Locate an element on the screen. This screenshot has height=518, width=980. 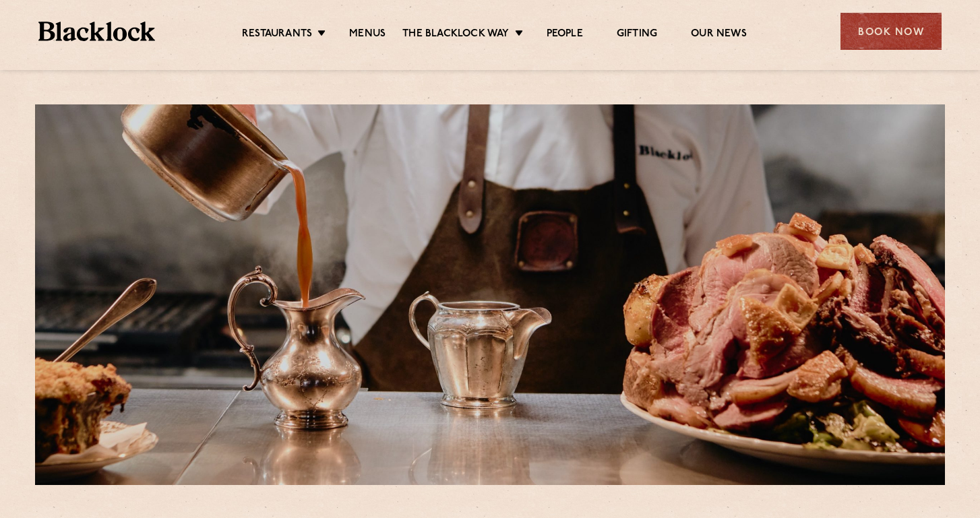
a: Gifting is located at coordinates (637, 35).